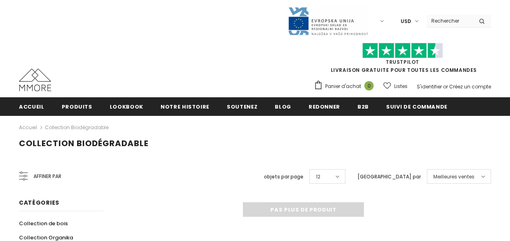  Describe the element at coordinates (328, 21) in the screenshot. I see `img: Javni Razpis` at that location.